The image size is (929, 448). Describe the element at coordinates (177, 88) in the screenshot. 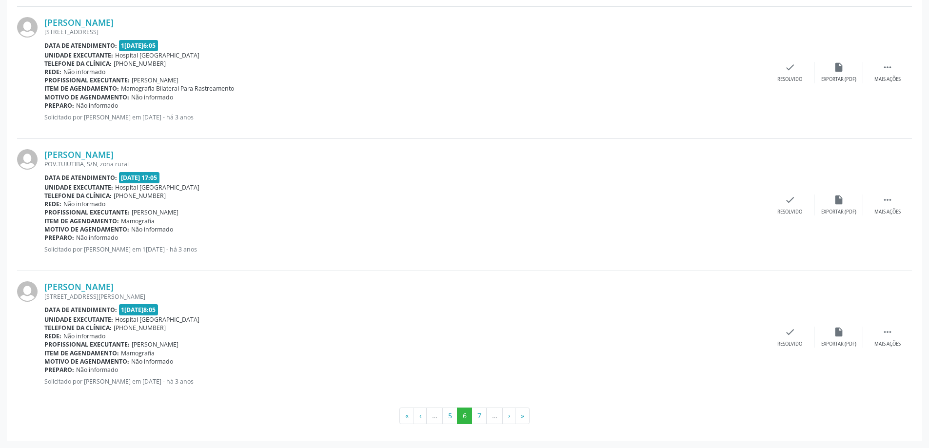

I see `span: Mamografia Bilateral Para Rastreamento` at that location.